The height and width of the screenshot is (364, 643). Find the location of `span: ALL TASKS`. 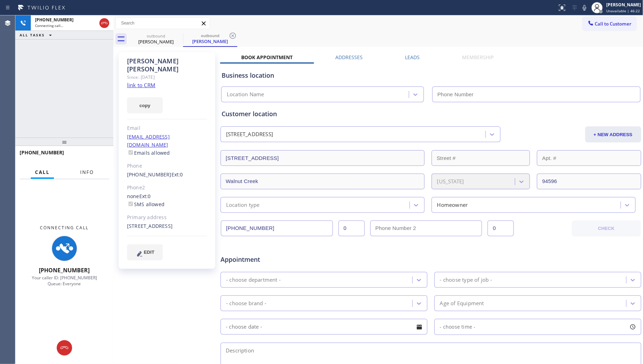

span: ALL TASKS is located at coordinates (32, 35).